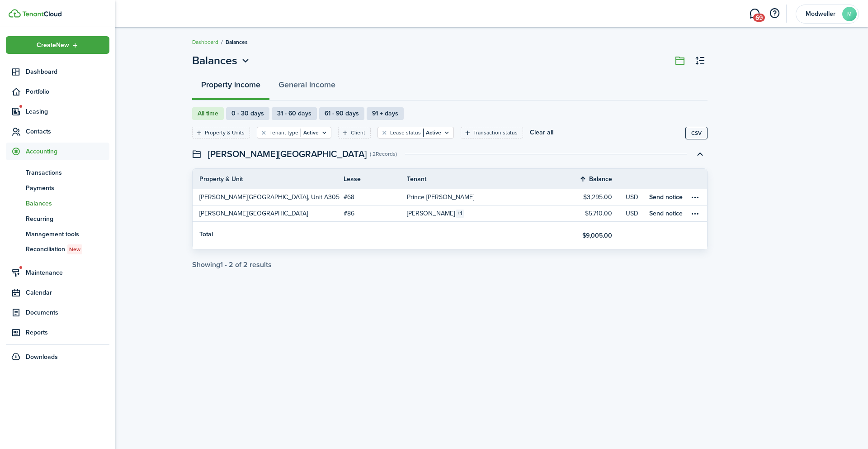  Describe the element at coordinates (697, 133) in the screenshot. I see `button: CSV` at that location.